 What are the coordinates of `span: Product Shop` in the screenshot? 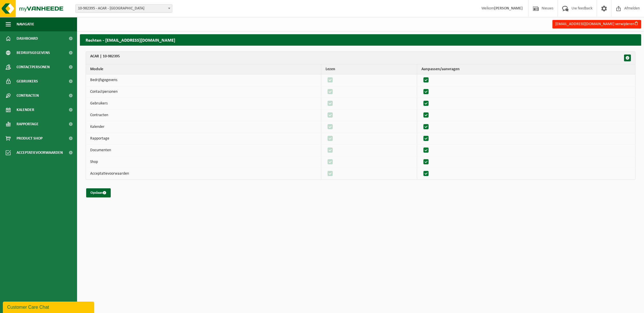 It's located at (29, 139).